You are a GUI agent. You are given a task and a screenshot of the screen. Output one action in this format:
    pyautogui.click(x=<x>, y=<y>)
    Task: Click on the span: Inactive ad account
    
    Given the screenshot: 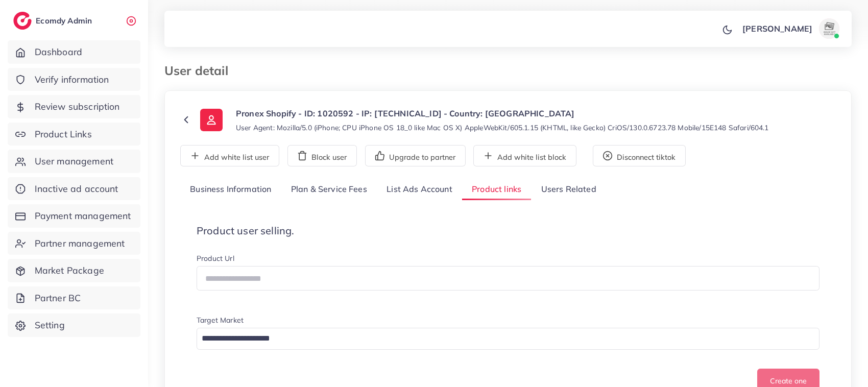 What is the action you would take?
    pyautogui.click(x=77, y=189)
    